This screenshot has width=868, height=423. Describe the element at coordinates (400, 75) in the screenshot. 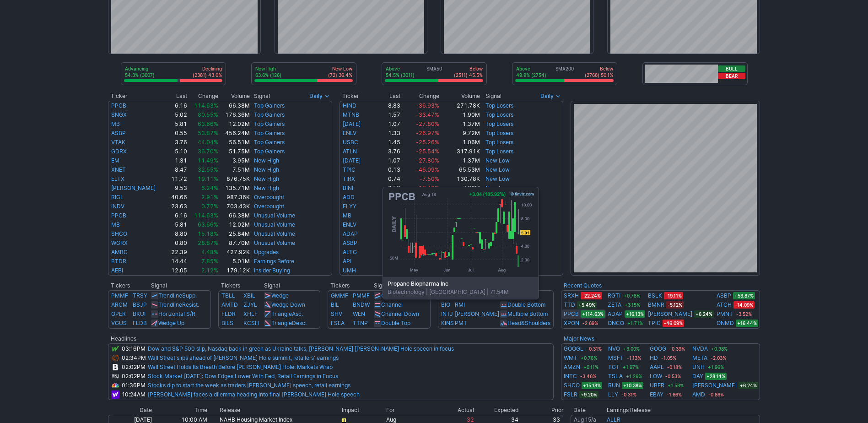

I see `p: 54.5% (3011)` at that location.